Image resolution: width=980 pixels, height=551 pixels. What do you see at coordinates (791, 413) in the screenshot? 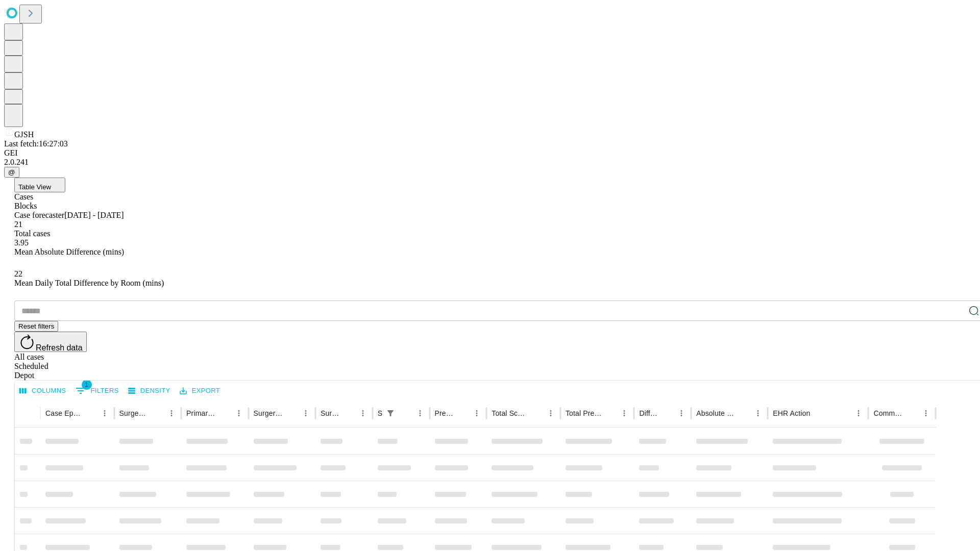
I see `div: EHR Action` at bounding box center [791, 413].